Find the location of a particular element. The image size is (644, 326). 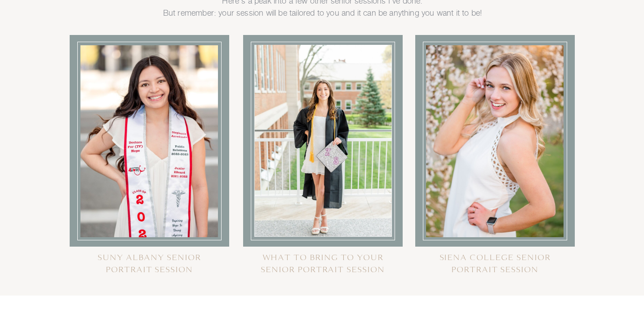

nav: Siena college senior portrait session is located at coordinates (495, 269).